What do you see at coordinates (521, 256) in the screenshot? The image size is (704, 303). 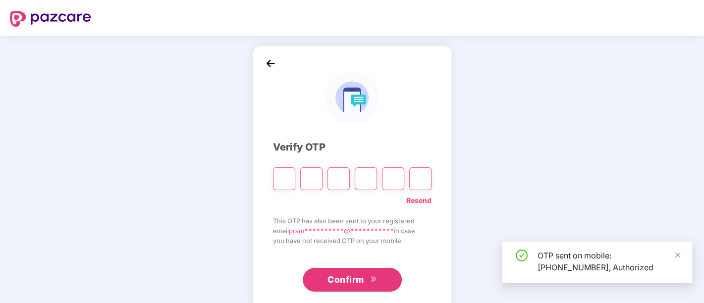 I see `span: check-circle` at bounding box center [521, 256].